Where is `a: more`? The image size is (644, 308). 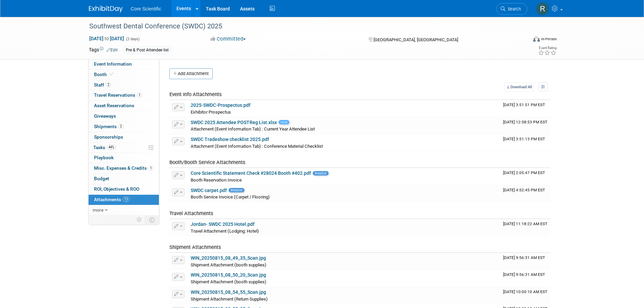 a: more is located at coordinates (124, 210).